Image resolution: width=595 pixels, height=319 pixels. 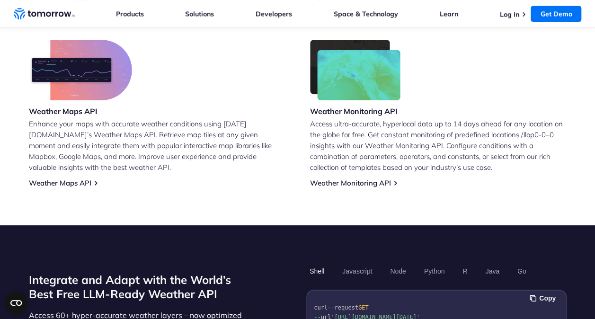 What do you see at coordinates (138, 287) in the screenshot?
I see `h2: Integrate and Adapt with the World’s Best Free LLM-Ready Weather API` at bounding box center [138, 287].